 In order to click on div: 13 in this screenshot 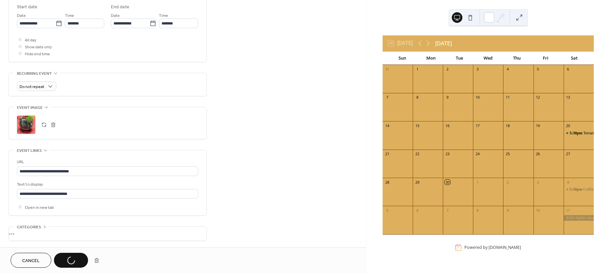, I will do `click(568, 97)`.